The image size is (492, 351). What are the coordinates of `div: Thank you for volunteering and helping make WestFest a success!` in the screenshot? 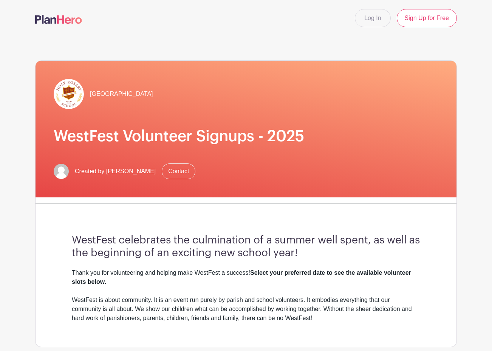 It's located at (246, 278).